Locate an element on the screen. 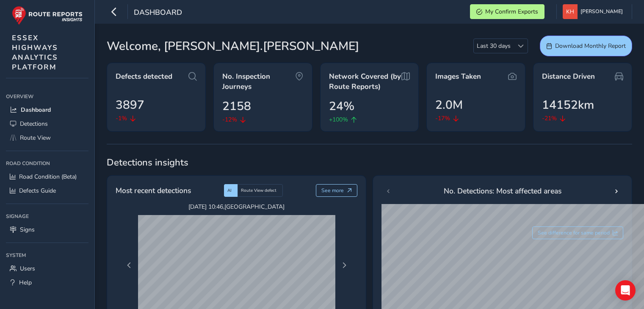  span: Help is located at coordinates (26, 283).